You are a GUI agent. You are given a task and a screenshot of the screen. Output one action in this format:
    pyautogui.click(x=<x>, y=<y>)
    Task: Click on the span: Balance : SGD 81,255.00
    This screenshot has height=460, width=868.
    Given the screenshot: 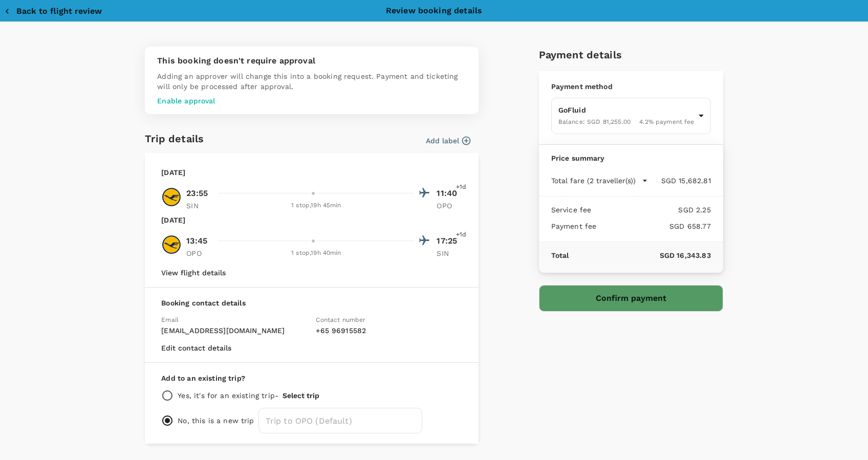 What is the action you would take?
    pyautogui.click(x=594, y=122)
    